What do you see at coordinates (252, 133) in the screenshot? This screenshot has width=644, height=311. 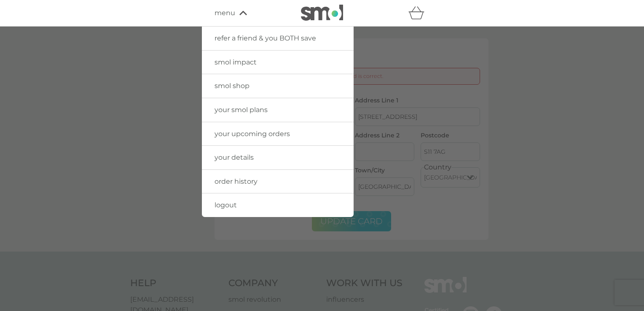 I see `span: your upcoming orders` at bounding box center [252, 133].